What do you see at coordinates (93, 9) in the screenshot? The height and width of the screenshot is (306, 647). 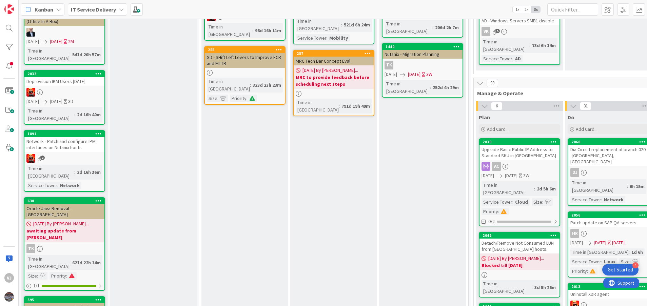 I see `b: IT Service Delivery` at bounding box center [93, 9].